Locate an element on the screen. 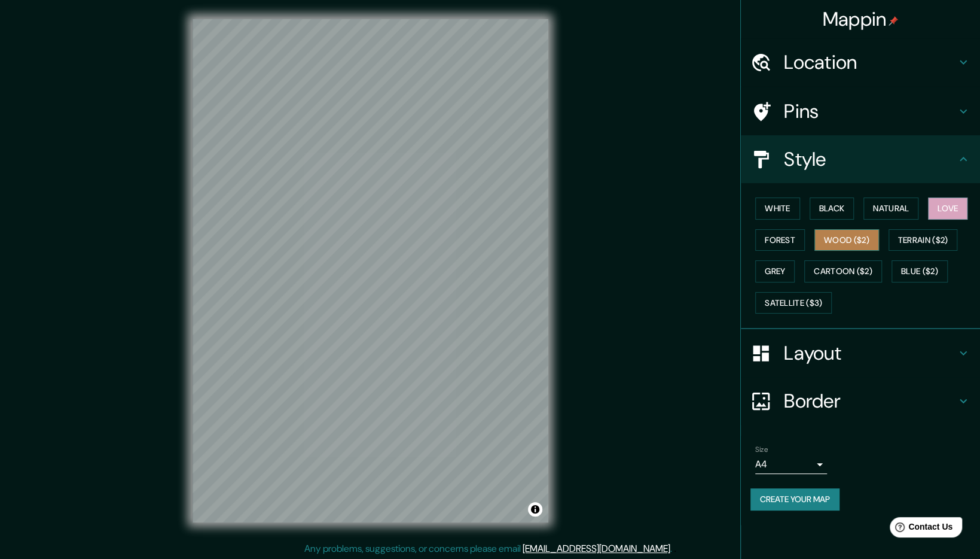 The image size is (980, 559). p: Any problems, suggestions, or concerns please email . is located at coordinates (488, 549).